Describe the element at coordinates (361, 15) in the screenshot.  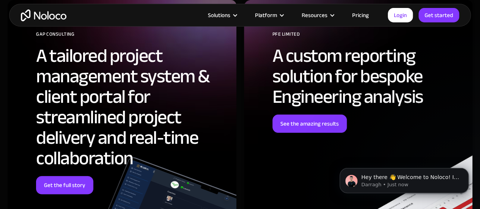
I see `a: Pricing` at that location.